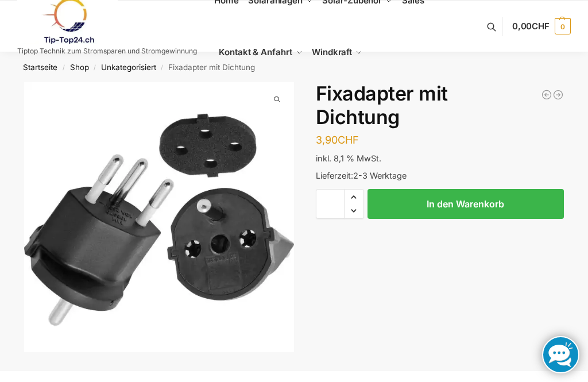 This screenshot has width=588, height=382. What do you see at coordinates (255, 52) in the screenshot?
I see `span: Kontakt & Anfahrt` at bounding box center [255, 52].